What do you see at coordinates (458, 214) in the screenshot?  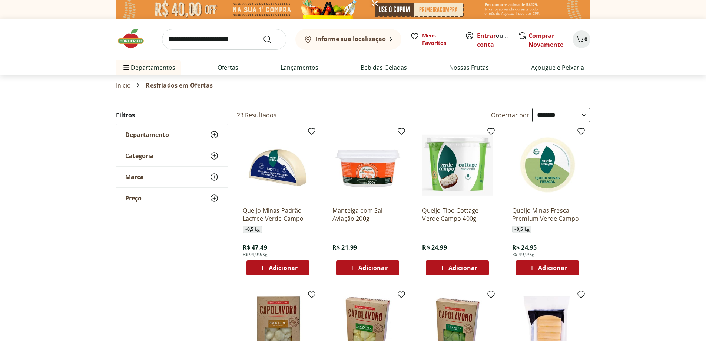 I see `a: Queijo Tipo Cottage Verde Campo 400g` at bounding box center [458, 214].